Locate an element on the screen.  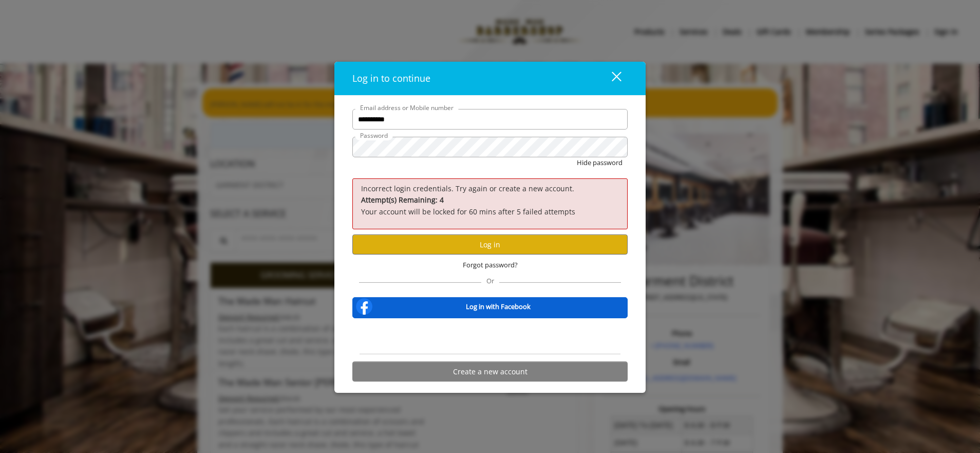
b: Attempt(s) Remaining: 4 is located at coordinates (402, 200).